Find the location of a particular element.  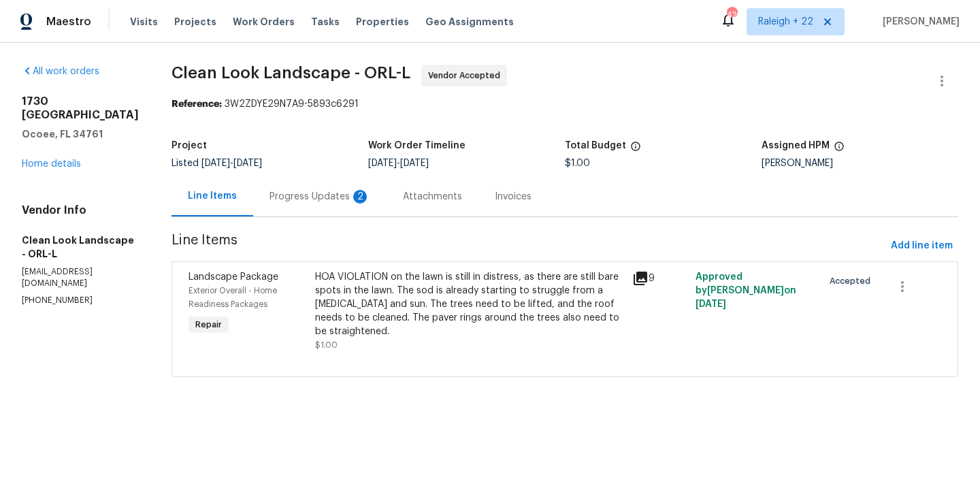

span: Maestro is located at coordinates (69, 22).